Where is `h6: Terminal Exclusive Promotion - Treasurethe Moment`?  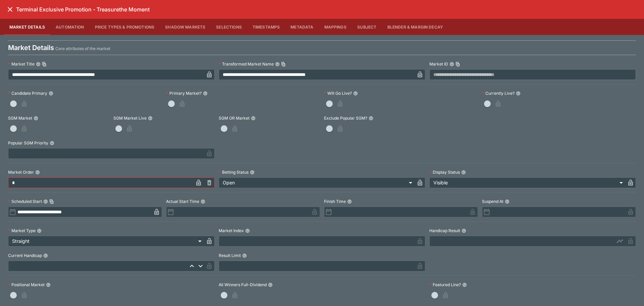
h6: Terminal Exclusive Promotion - Treasurethe Moment is located at coordinates (83, 9).